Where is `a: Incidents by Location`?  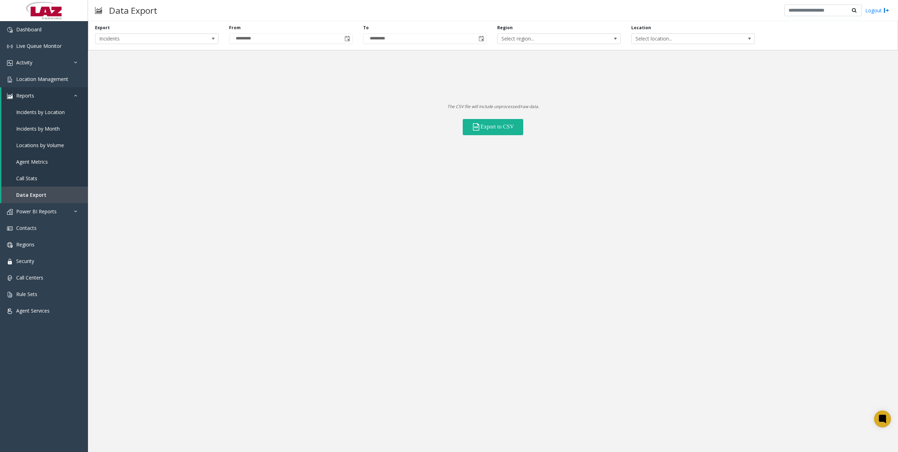
a: Incidents by Location is located at coordinates (45, 112).